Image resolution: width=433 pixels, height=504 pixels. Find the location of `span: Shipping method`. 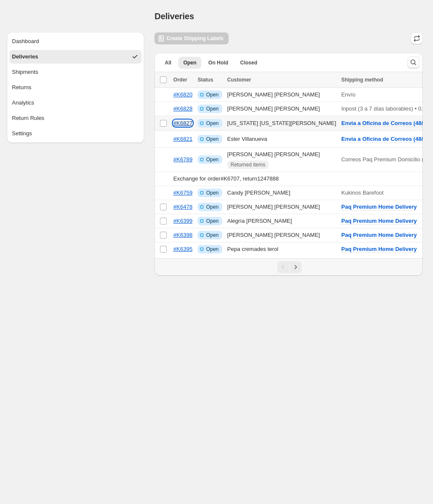

span: Shipping method is located at coordinates (362, 80).